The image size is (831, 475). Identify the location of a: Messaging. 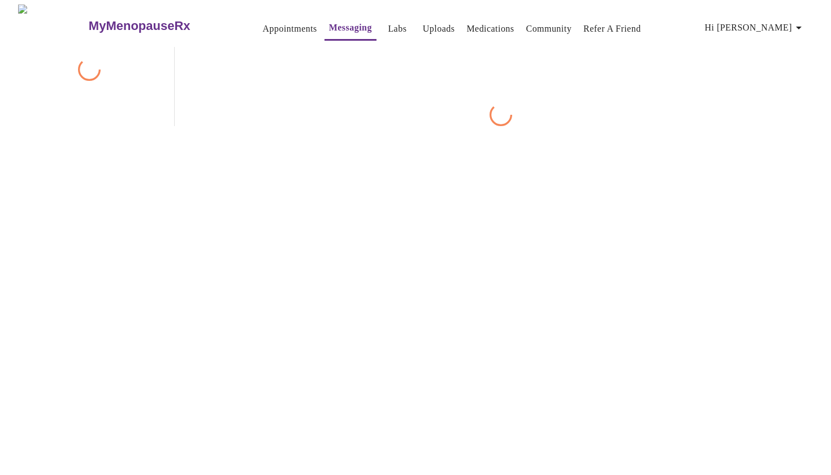
(350, 28).